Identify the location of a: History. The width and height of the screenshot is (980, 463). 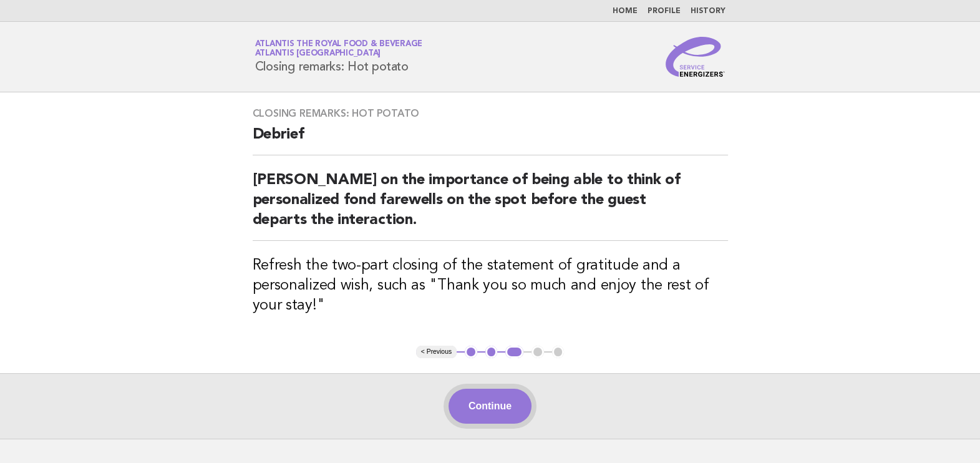
(709, 11).